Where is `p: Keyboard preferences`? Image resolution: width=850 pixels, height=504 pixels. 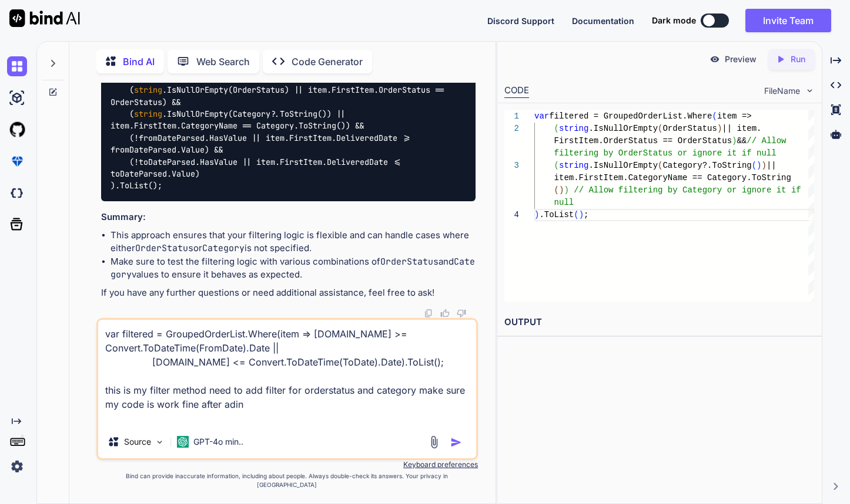 p: Keyboard preferences is located at coordinates (287, 465).